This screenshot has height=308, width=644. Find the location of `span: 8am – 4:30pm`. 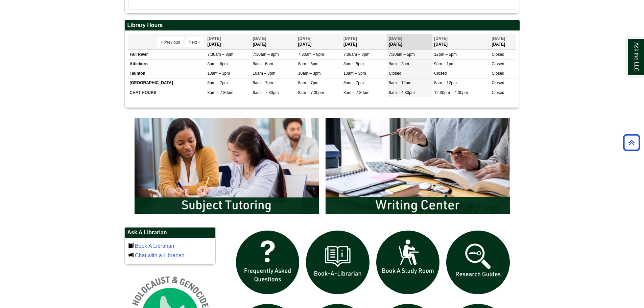

span: 8am – 4:30pm is located at coordinates (402, 93).